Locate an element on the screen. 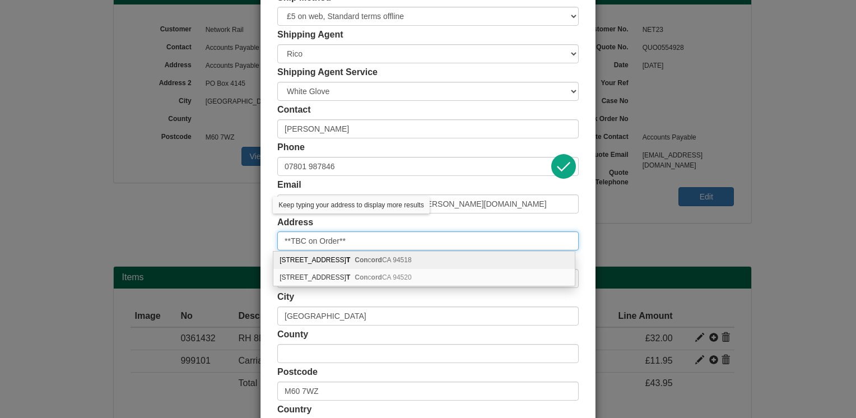  input: Mobile Preferred is located at coordinates (428, 166).